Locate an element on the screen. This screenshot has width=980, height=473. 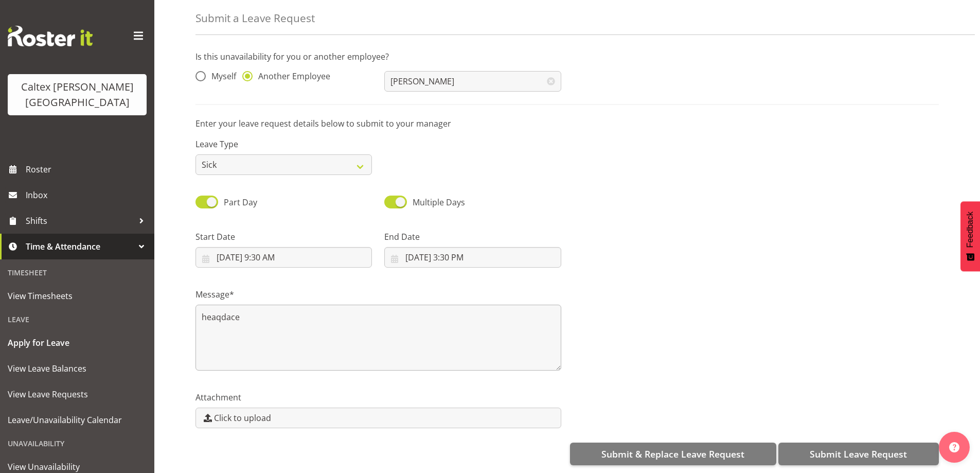
button: Submit & Replace Leave Request is located at coordinates (673, 454).